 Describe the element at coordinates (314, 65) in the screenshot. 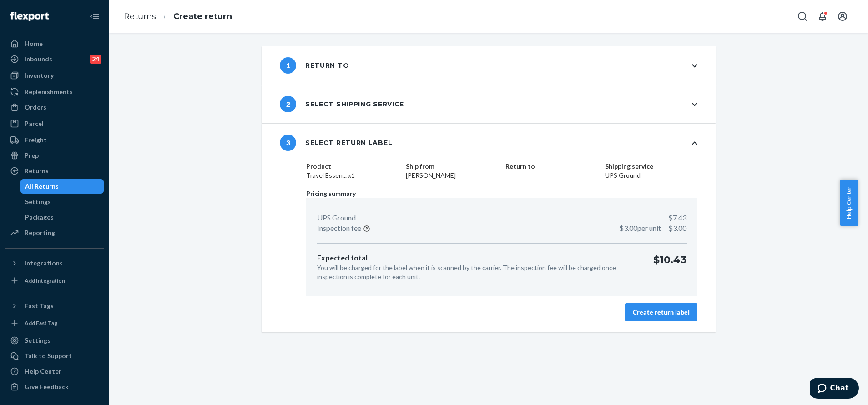

I see `div: Return to` at that location.